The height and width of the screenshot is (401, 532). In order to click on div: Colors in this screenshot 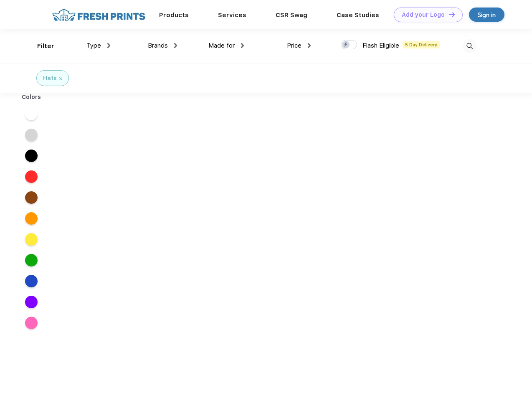, I will do `click(31, 97)`.